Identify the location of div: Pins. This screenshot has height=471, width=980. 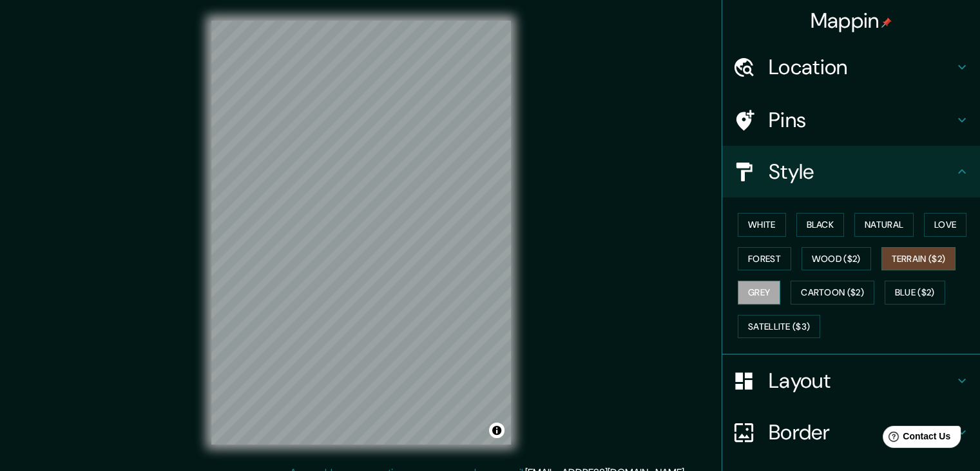
(851, 120).